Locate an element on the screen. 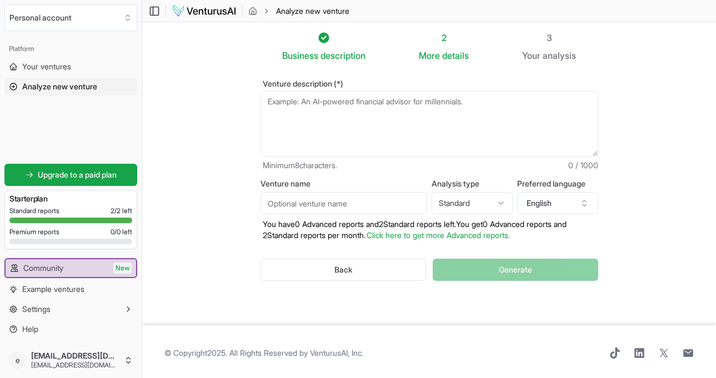  a: Your ventures is located at coordinates (71, 67).